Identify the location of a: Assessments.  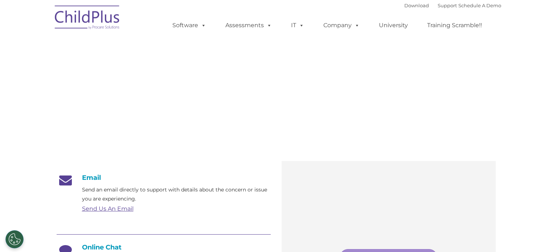
(248, 25).